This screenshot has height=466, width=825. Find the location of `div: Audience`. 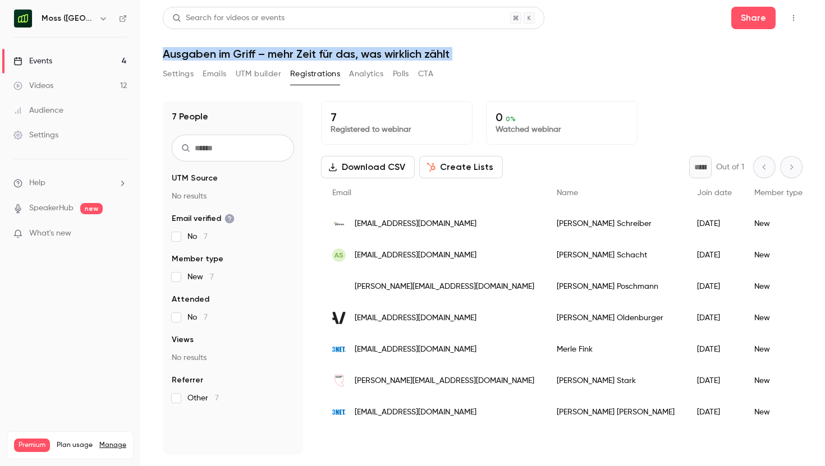

div: Audience is located at coordinates (38, 111).